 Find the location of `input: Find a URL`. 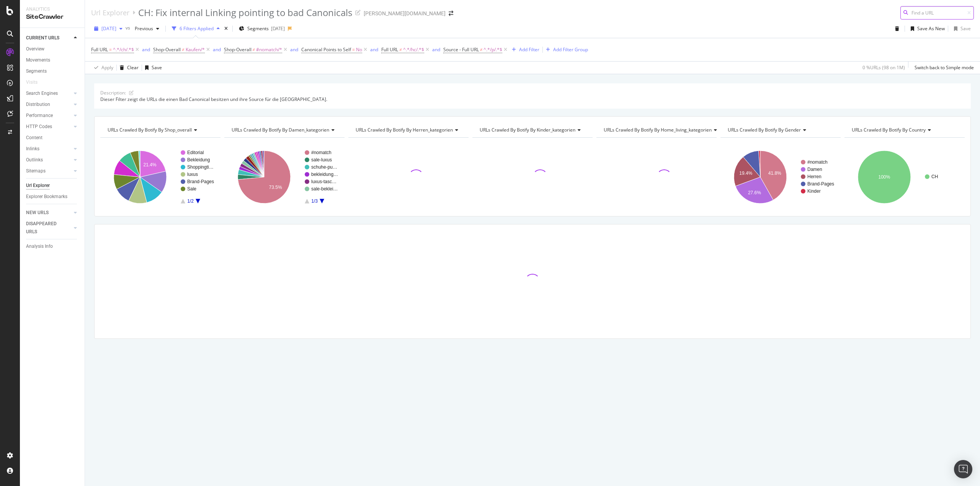

input: Find a URL is located at coordinates (937, 13).